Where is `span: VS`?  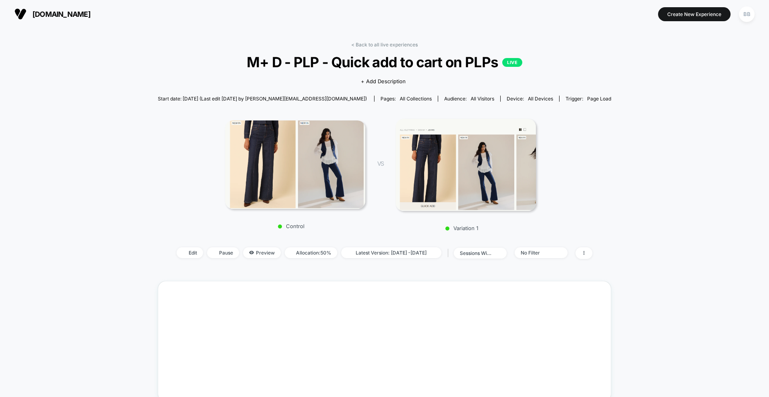
span: VS is located at coordinates (380, 163).